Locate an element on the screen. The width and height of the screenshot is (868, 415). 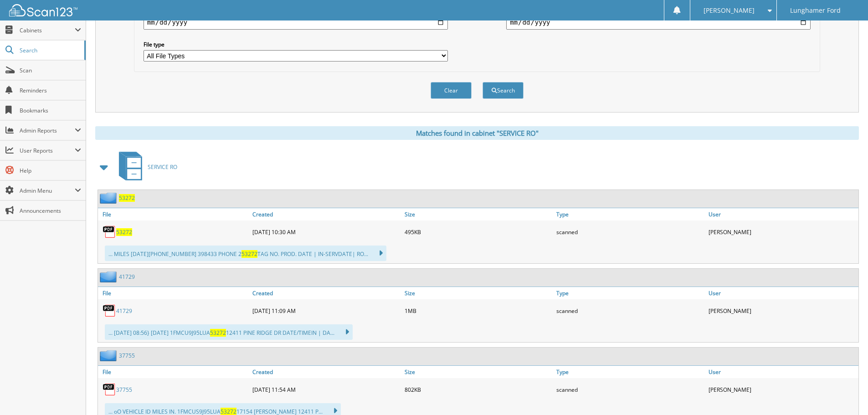
span: Bookmarks is located at coordinates (50, 110).